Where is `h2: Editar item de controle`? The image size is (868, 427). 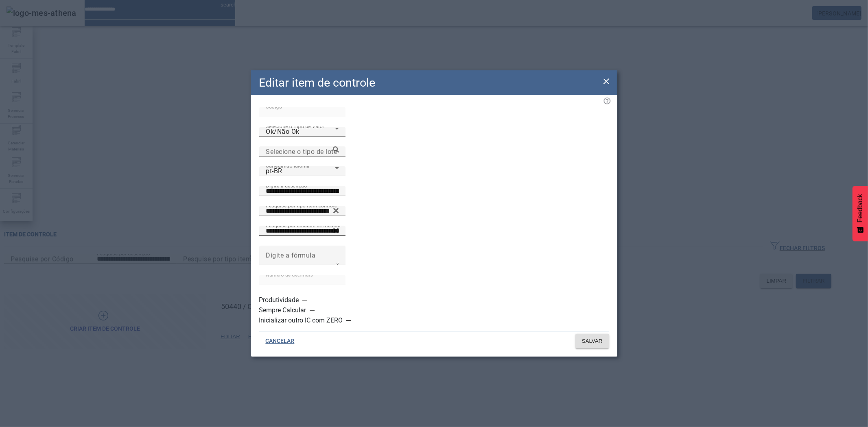
h2: Editar item de controle is located at coordinates (318, 83).